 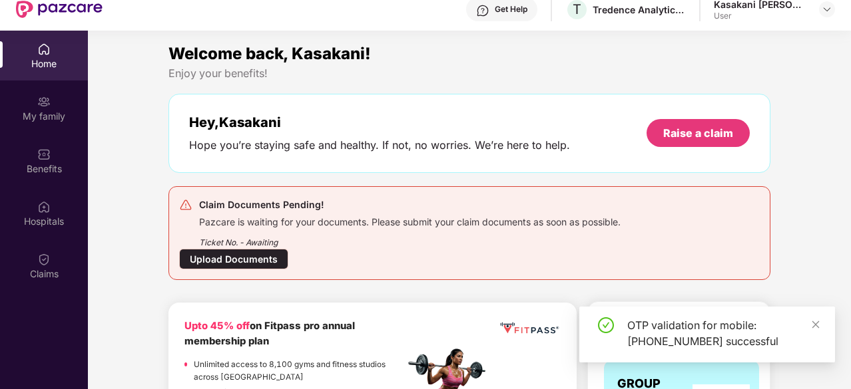 What do you see at coordinates (59, 9) in the screenshot?
I see `img: New Pazcare Logo` at bounding box center [59, 9].